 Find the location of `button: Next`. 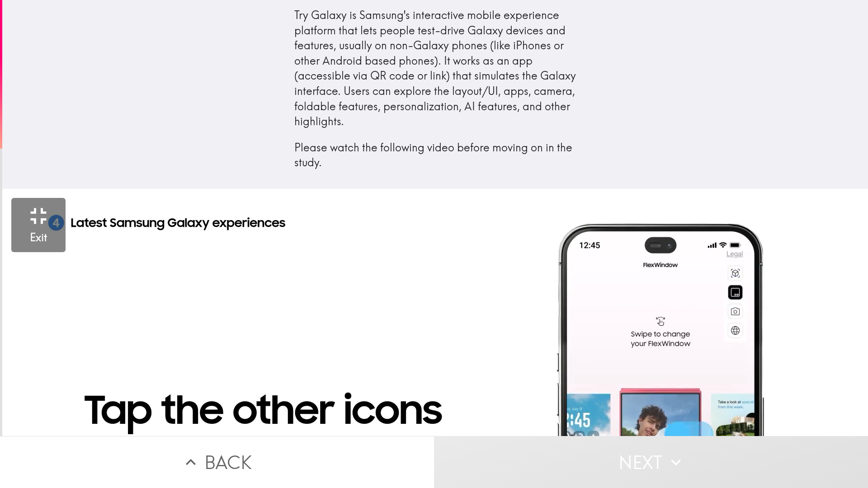

button: Next is located at coordinates (651, 462).